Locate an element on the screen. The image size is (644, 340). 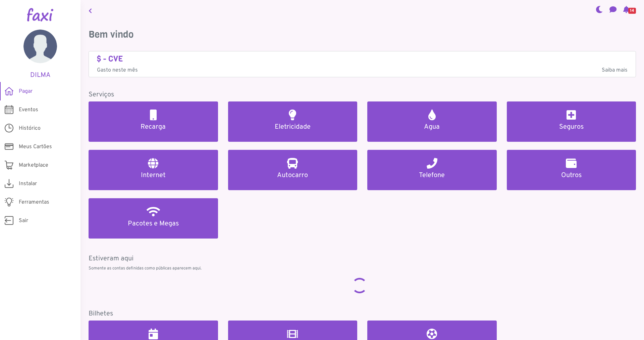
h5: Outros is located at coordinates (571, 175).